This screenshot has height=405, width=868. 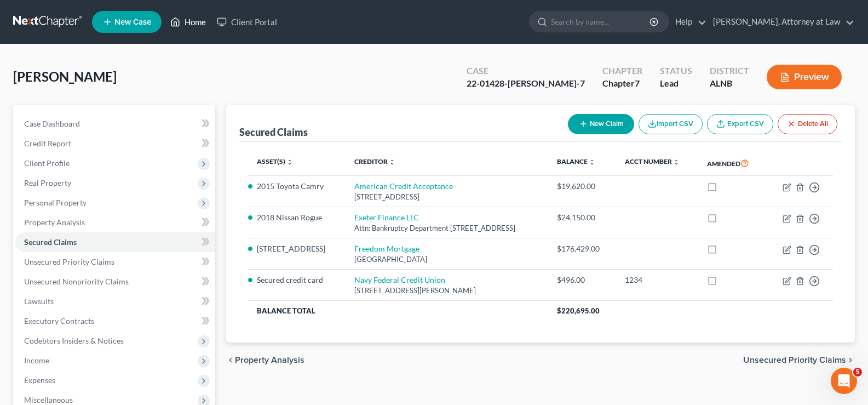 I want to click on a: Lawsuits, so click(x=115, y=301).